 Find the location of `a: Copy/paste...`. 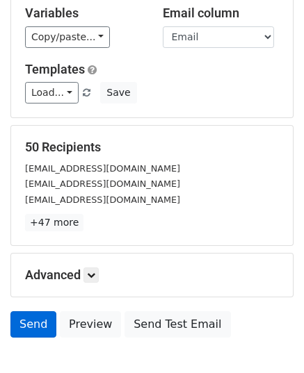

a: Copy/paste... is located at coordinates (67, 37).